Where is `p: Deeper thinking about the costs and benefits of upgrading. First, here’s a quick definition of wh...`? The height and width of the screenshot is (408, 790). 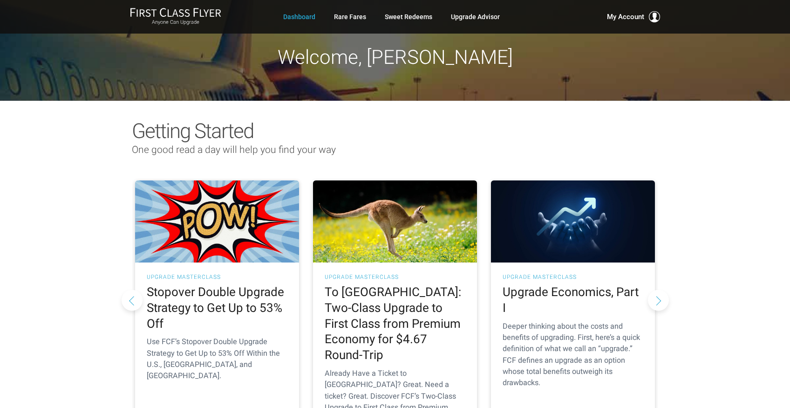 p: Deeper thinking about the costs and benefits of upgrading. First, here’s a quick definition of wh... is located at coordinates (573, 354).